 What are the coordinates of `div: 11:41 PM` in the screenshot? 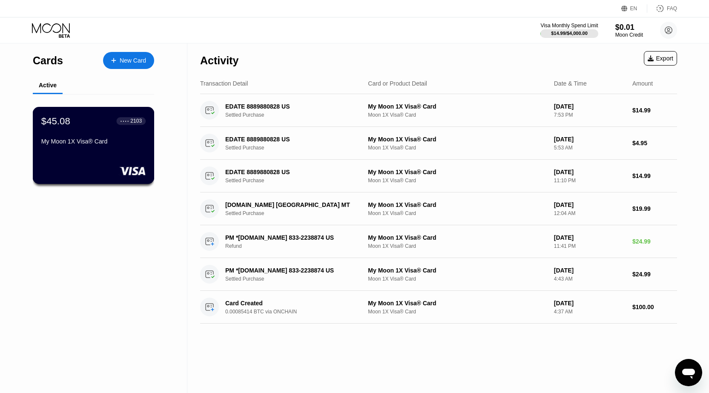 It's located at (590, 246).